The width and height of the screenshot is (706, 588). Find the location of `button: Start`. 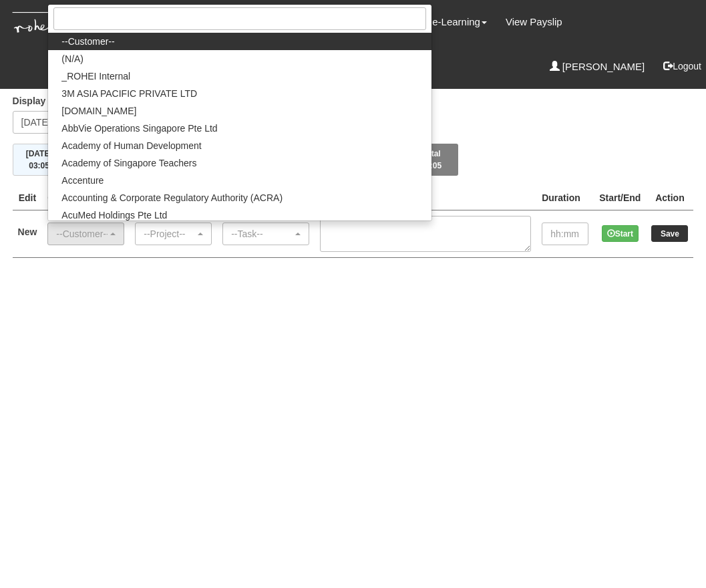

button: Start is located at coordinates (620, 233).